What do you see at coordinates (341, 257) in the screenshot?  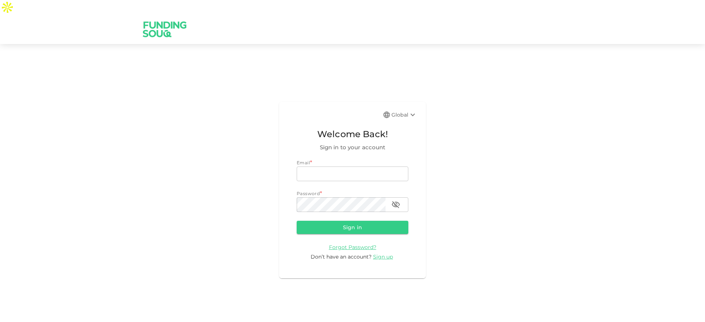 I see `span: Don’t have an account?` at bounding box center [341, 257].